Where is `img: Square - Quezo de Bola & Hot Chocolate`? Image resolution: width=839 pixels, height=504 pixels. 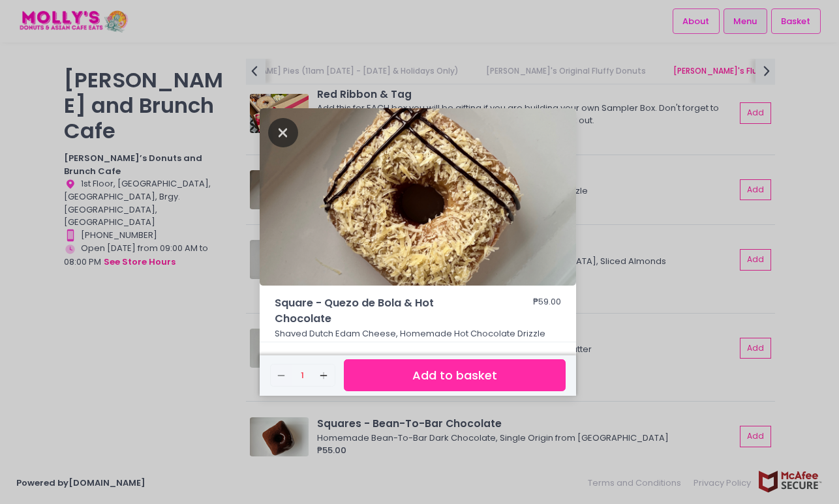 img: Square - Quezo de Bola & Hot Chocolate is located at coordinates (417, 197).